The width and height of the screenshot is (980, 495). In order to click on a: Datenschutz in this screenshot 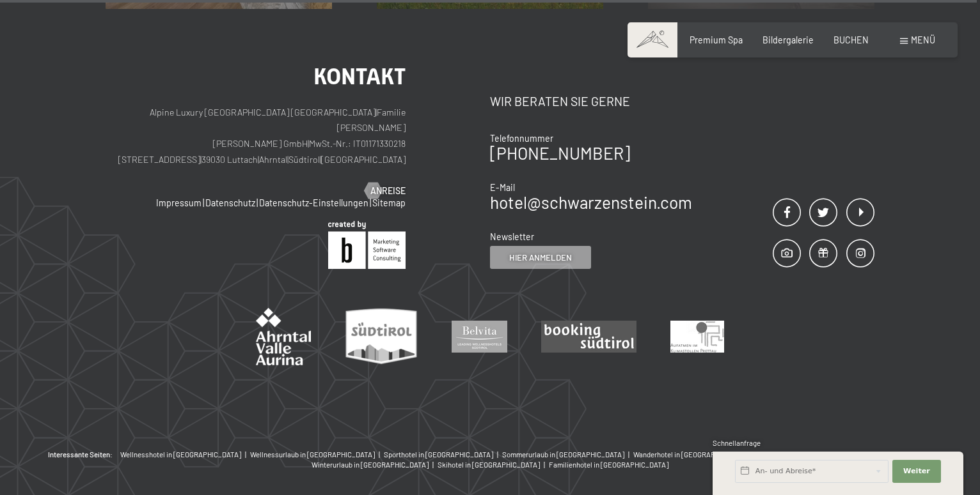, I will do `click(230, 203)`.